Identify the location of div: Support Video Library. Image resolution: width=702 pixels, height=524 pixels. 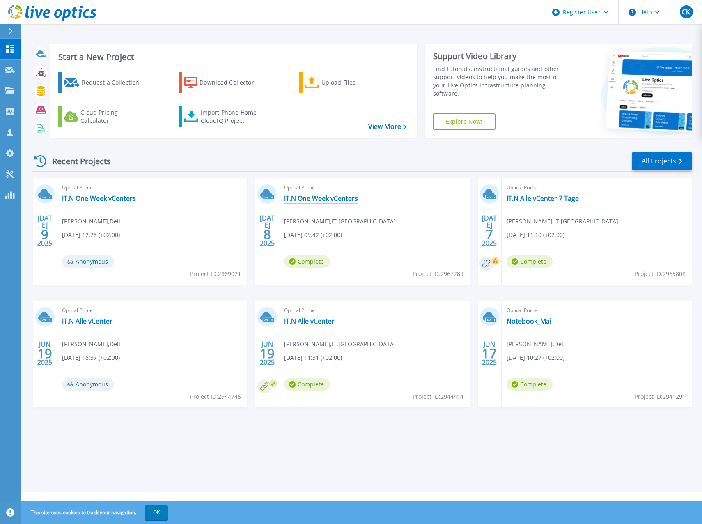
(500, 56).